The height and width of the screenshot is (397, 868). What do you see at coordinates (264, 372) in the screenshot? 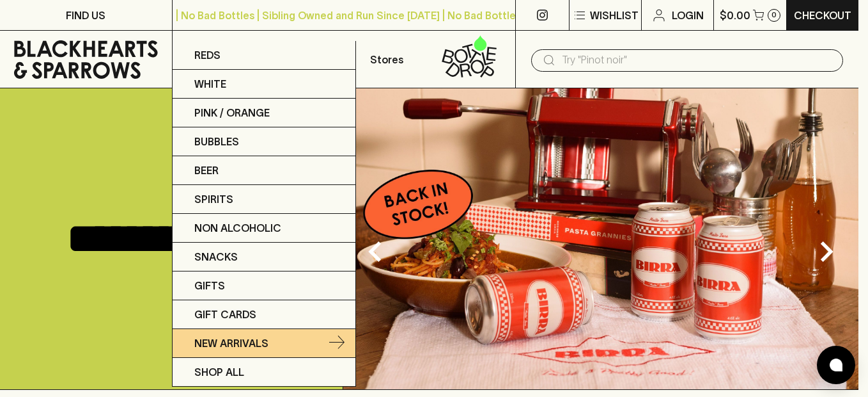
I see `a: SHOP ALL` at bounding box center [264, 372].